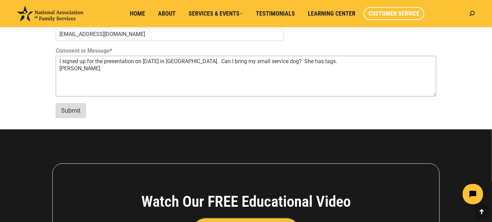 The width and height of the screenshot is (492, 222). I want to click on span: Testimonials, so click(275, 14).